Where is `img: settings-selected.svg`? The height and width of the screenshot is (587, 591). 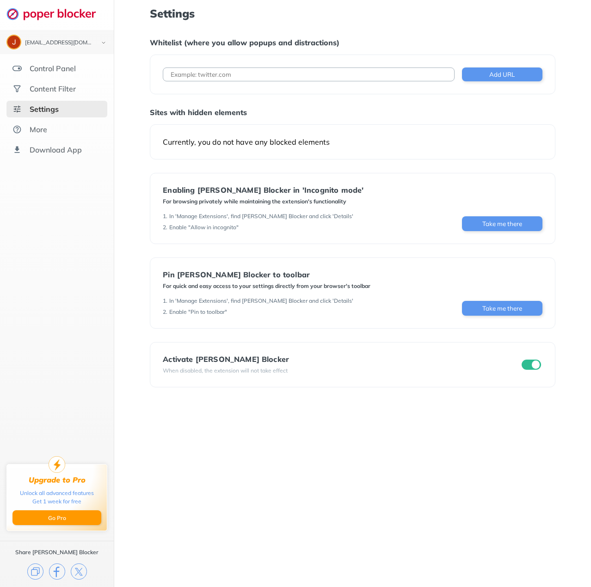 img: settings-selected.svg is located at coordinates (17, 109).